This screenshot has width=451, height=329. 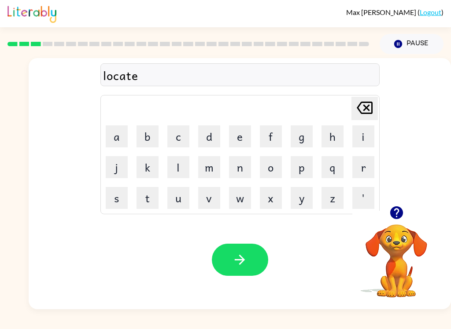 I want to click on button: g, so click(x=302, y=137).